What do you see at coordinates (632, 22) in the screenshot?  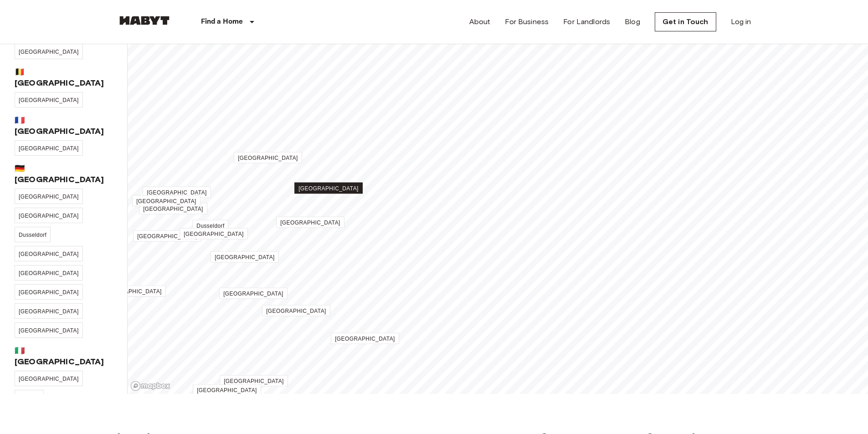 I see `a: Blog` at bounding box center [632, 22].